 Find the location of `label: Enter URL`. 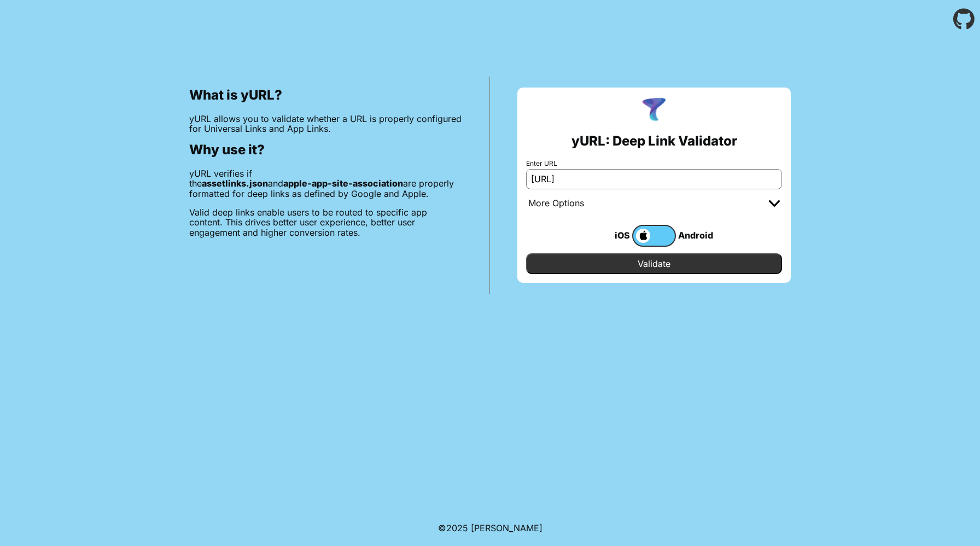

label: Enter URL is located at coordinates (654, 163).